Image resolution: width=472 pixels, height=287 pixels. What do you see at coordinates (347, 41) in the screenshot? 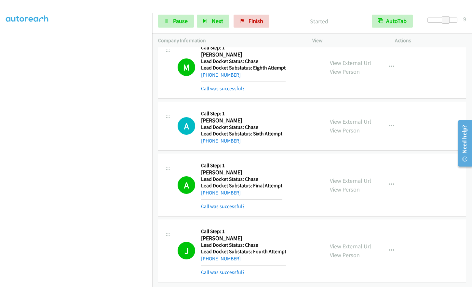
I see `p: View` at bounding box center [347, 41].